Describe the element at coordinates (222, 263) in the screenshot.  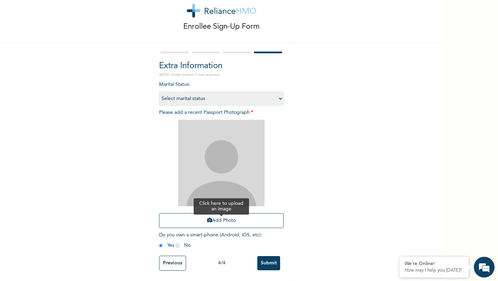
I see `div: 4 / 4` at that location.